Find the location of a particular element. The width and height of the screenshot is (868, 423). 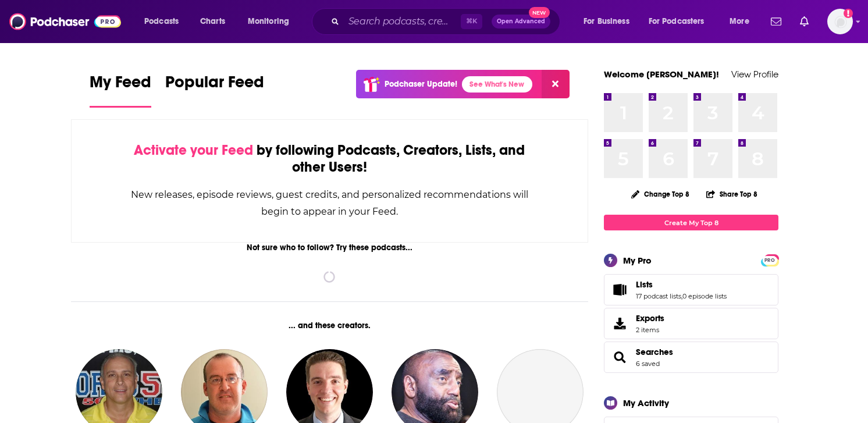

a: Create My Top 8 is located at coordinates (691, 222).